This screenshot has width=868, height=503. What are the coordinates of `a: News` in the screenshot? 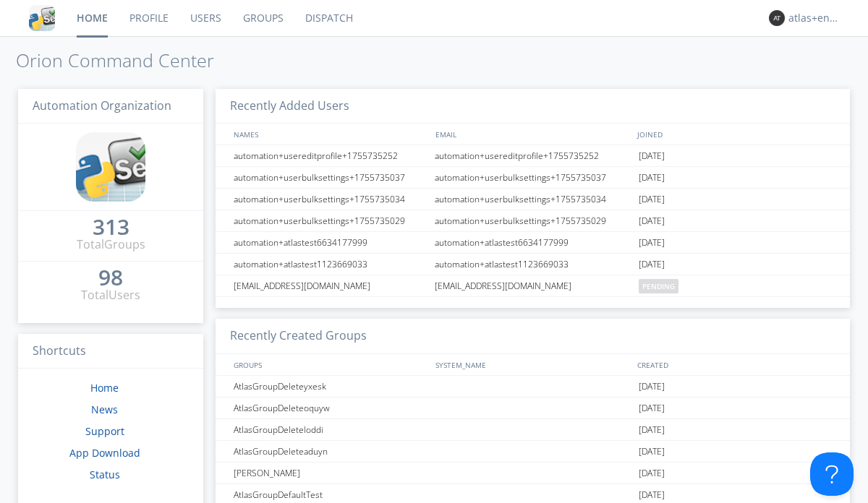 It's located at (105, 409).